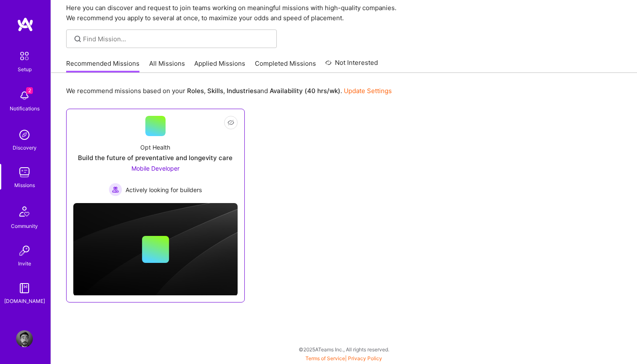 The height and width of the screenshot is (364, 637). What do you see at coordinates (25, 69) in the screenshot?
I see `div: Setup` at bounding box center [25, 69].